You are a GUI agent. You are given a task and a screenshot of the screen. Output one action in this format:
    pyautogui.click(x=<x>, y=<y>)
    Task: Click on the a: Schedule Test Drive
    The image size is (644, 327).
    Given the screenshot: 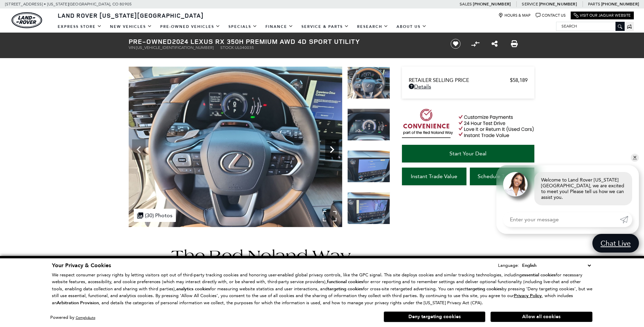 What is the action you would take?
    pyautogui.click(x=502, y=176)
    